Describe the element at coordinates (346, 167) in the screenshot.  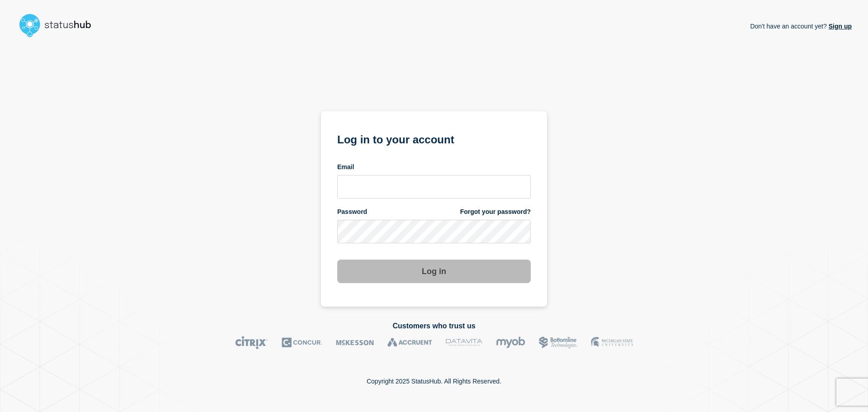
I see `span: Email` at that location.